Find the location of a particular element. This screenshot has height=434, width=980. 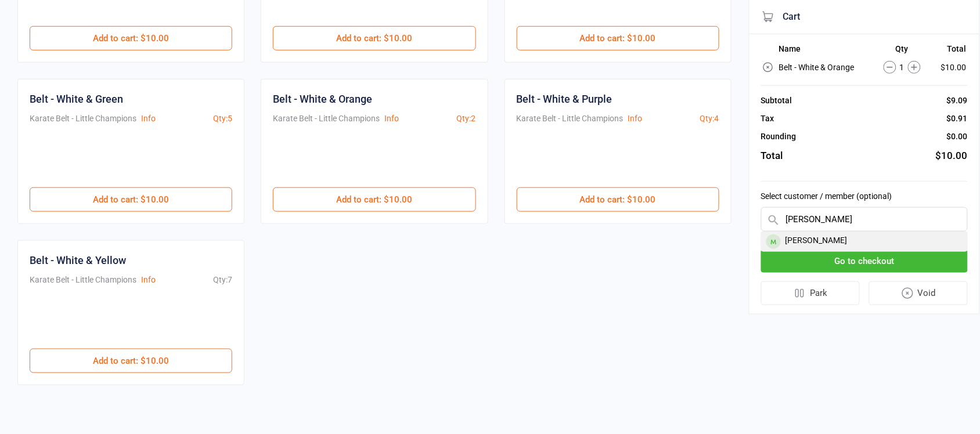

div: Belt - White & Yellow is located at coordinates (78, 260).